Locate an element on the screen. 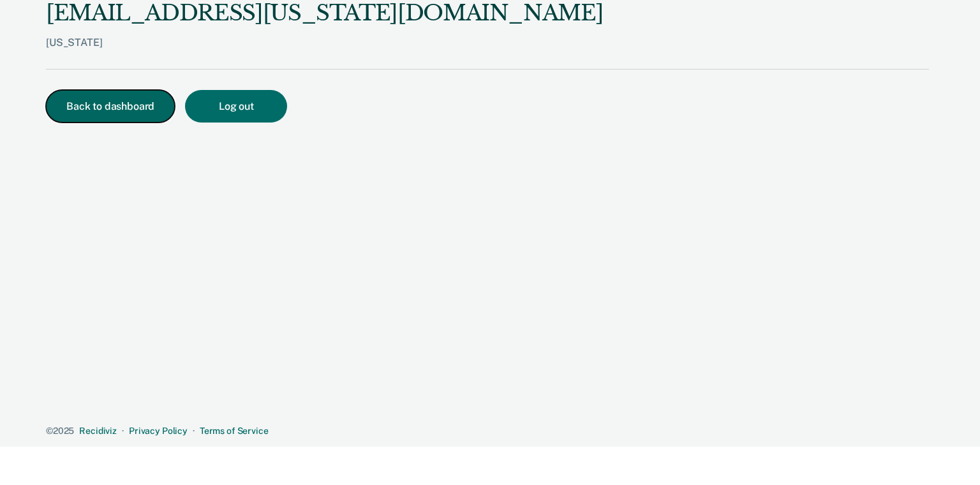  span: © 2025 is located at coordinates (60, 431).